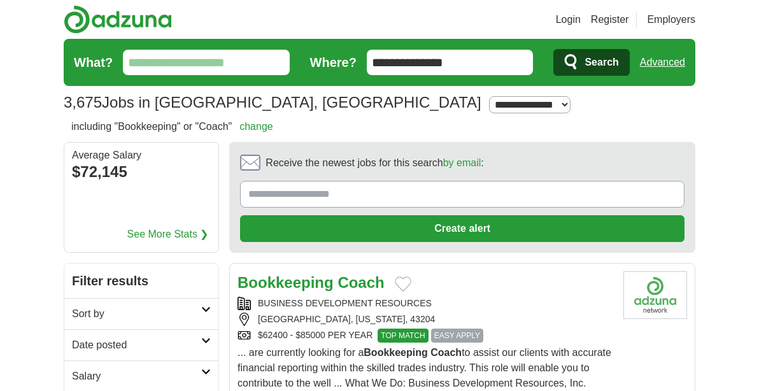  What do you see at coordinates (403, 284) in the screenshot?
I see `button: Add to favorite jobs` at bounding box center [403, 284].